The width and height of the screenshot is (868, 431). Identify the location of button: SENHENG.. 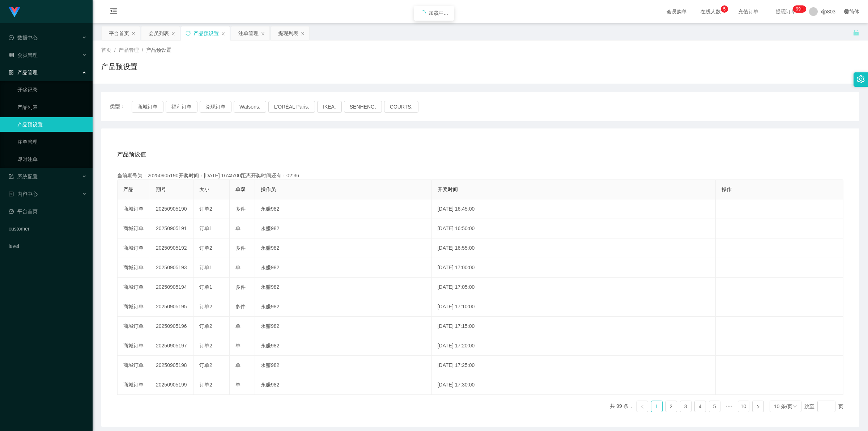
(363, 107).